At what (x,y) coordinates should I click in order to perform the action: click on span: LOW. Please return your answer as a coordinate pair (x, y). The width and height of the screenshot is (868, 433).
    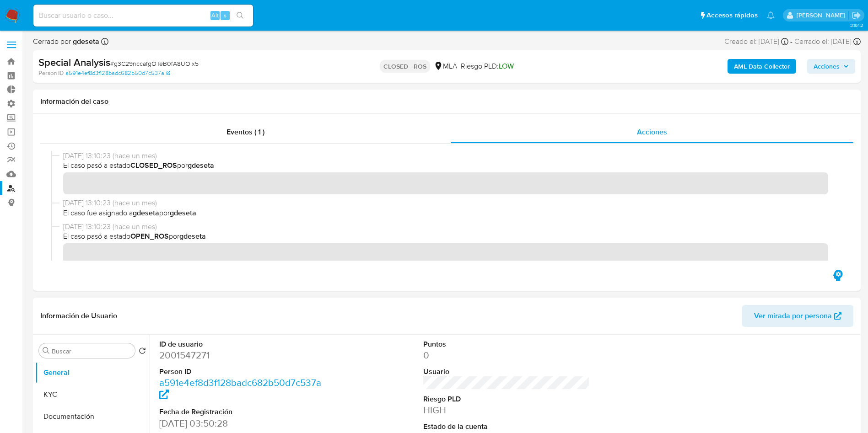
    Looking at the image, I should click on (506, 66).